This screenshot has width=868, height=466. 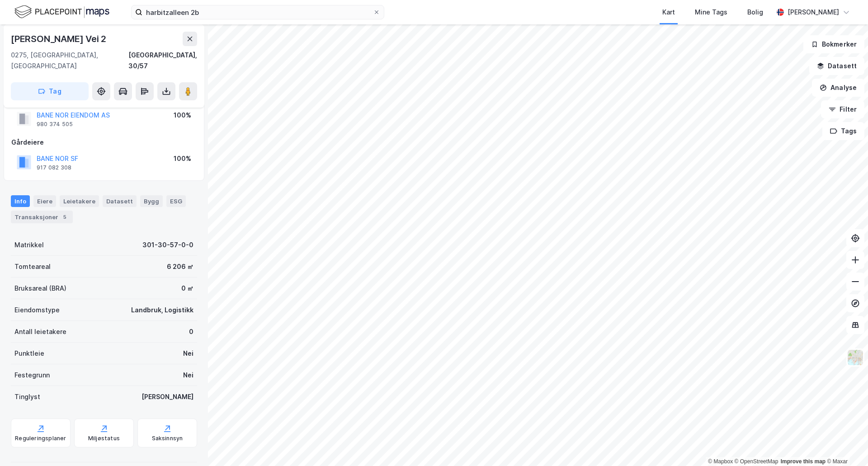 What do you see at coordinates (45, 201) in the screenshot?
I see `div: Eiere` at bounding box center [45, 201].